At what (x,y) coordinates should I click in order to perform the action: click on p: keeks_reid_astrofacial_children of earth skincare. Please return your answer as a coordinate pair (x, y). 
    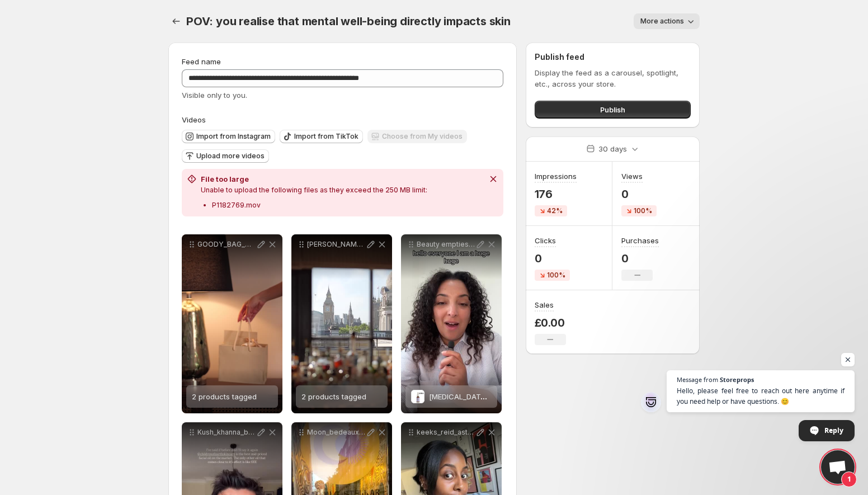
    Looking at the image, I should click on (446, 432).